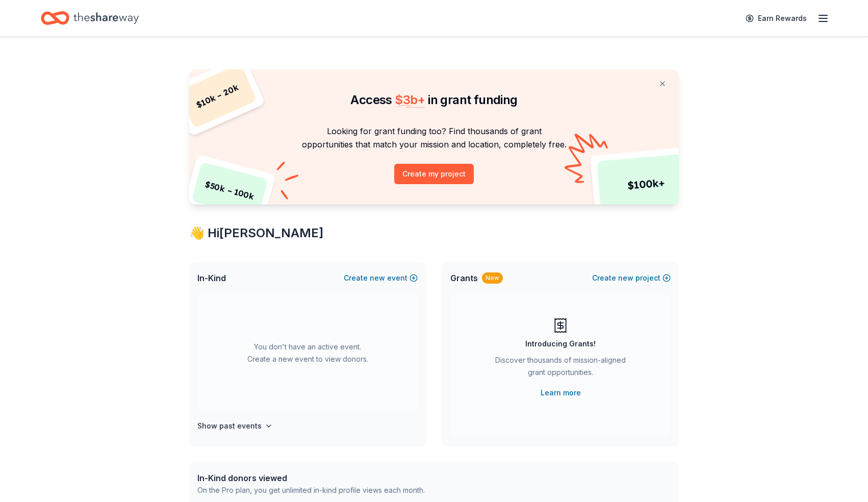  I want to click on button: Createnewevent, so click(380, 278).